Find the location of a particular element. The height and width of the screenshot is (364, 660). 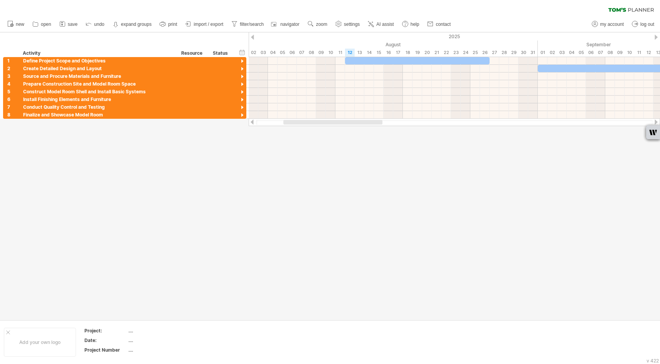

div: Thursday, 28 August 2025 is located at coordinates (504, 52).